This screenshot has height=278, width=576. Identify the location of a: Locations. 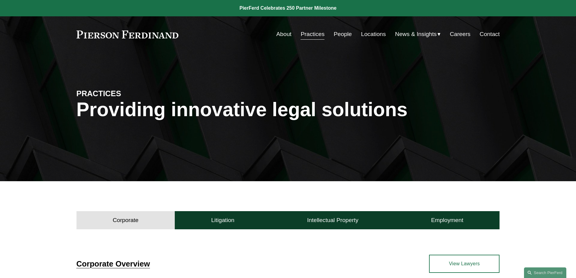
(374, 34).